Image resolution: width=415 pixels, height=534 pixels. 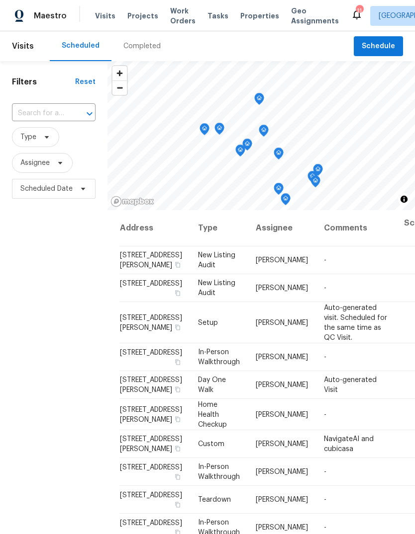 What do you see at coordinates (119, 88) in the screenshot?
I see `span: Zoom out` at bounding box center [119, 88].